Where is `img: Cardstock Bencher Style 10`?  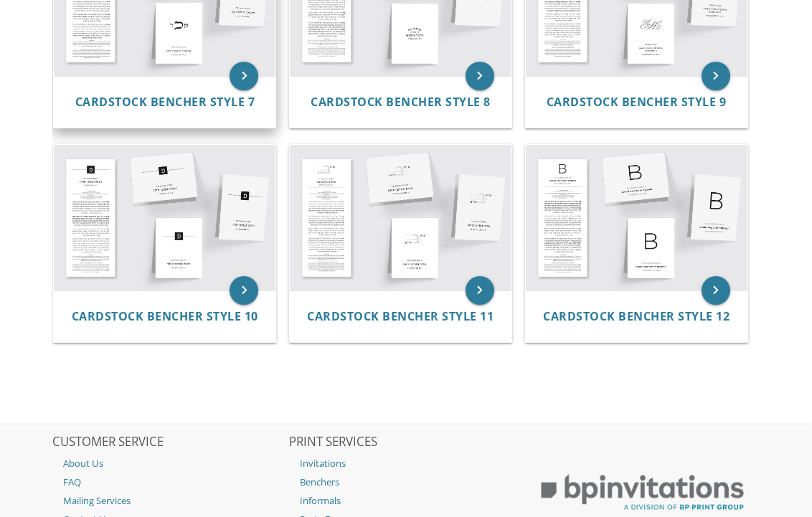
img: Cardstock Bencher Style 10 is located at coordinates (164, 217).